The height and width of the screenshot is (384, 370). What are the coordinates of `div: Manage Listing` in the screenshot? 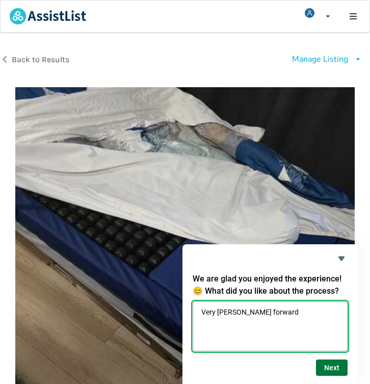 It's located at (320, 59).